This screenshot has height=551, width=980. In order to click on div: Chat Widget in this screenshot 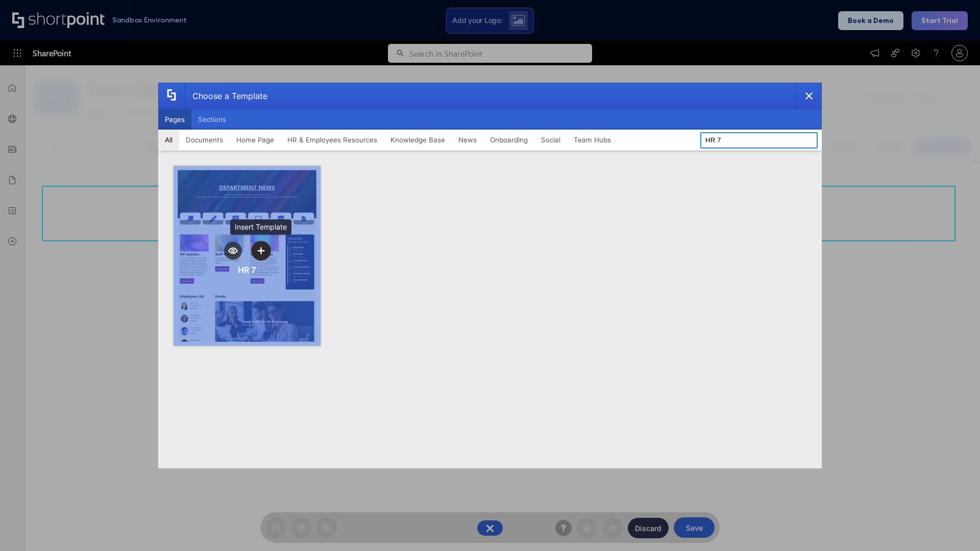, I will do `click(888, 492)`.